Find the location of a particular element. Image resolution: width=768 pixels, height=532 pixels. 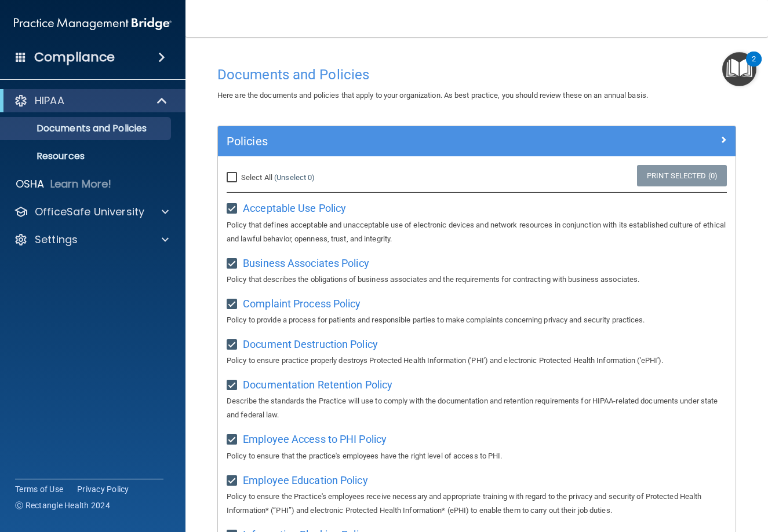

span: Here are the documents and policies that apply to your organization. As best practice, you should... is located at coordinates (433, 95).